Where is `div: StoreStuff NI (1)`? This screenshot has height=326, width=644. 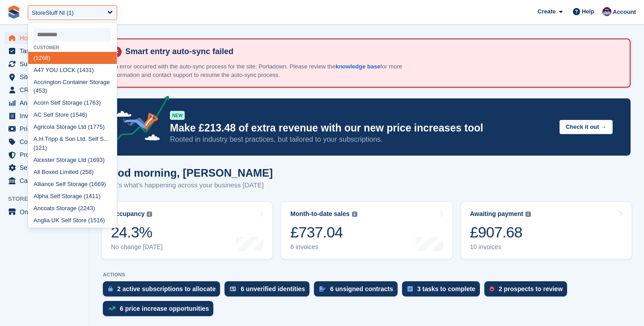 div: StoreStuff NI (1) is located at coordinates (53, 13).